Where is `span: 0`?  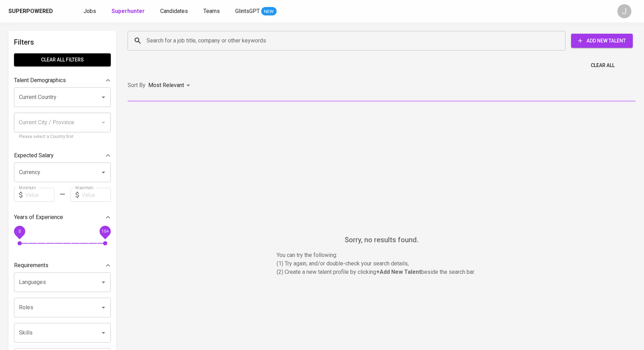 span: 0 is located at coordinates (19, 232).